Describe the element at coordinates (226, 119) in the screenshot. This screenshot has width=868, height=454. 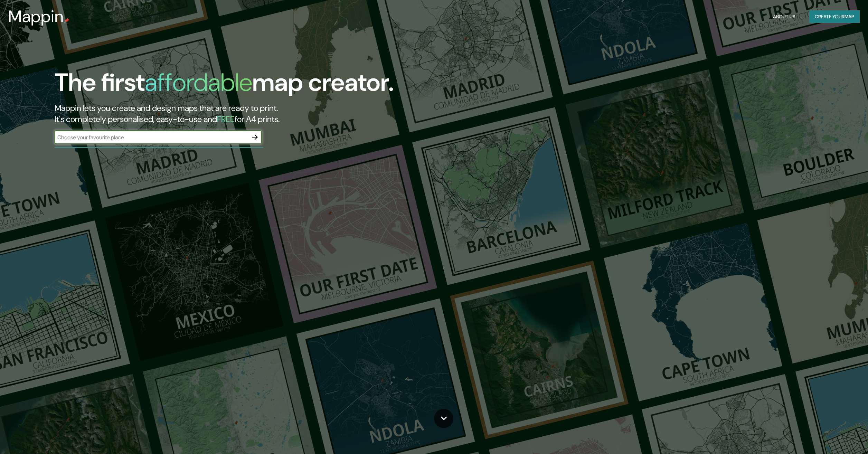
I see `h5: FREE` at that location.